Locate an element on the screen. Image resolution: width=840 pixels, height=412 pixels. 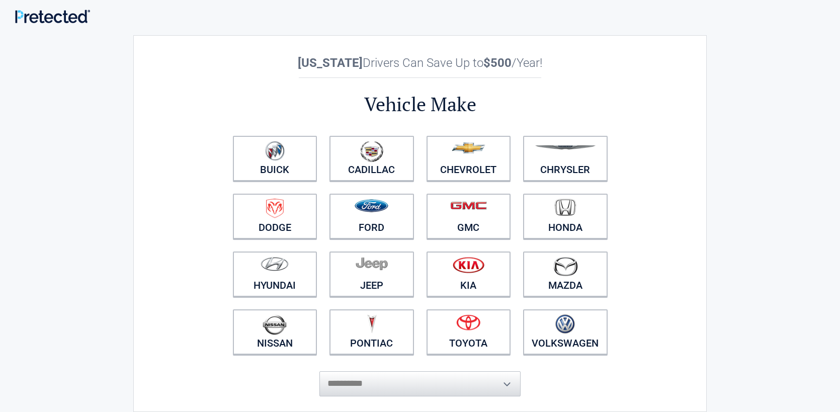
img: jeep is located at coordinates (372, 263).